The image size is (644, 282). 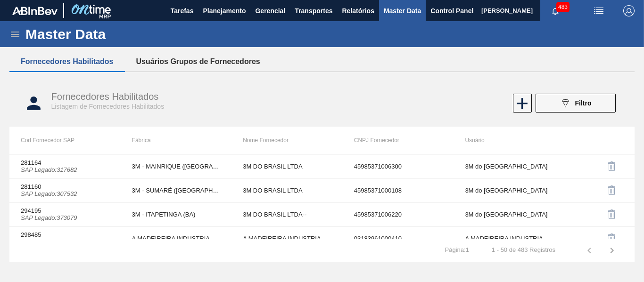 What do you see at coordinates (314, 11) in the screenshot?
I see `span: Transportes` at bounding box center [314, 11].